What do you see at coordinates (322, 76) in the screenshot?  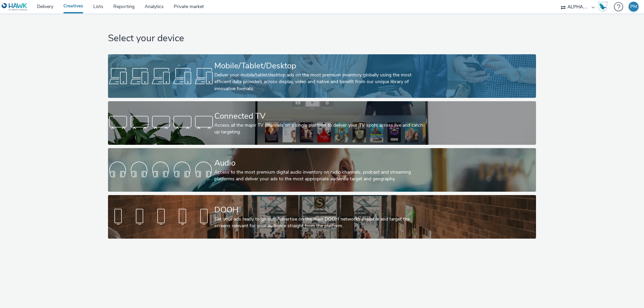 I see `a: Mobile/Tablet/DesktopDeliver your mobile/tablet/desktop ads on the most premium inventory globall...` at bounding box center [322, 76].